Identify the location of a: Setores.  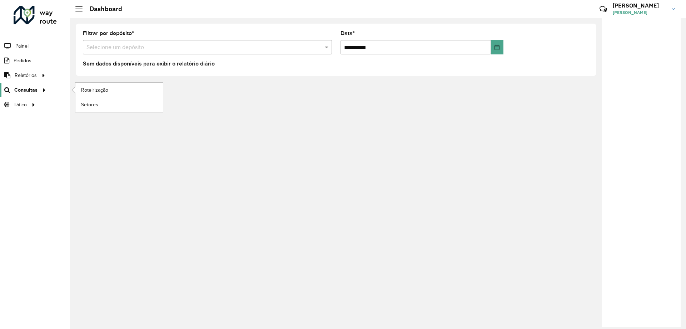
(119, 104).